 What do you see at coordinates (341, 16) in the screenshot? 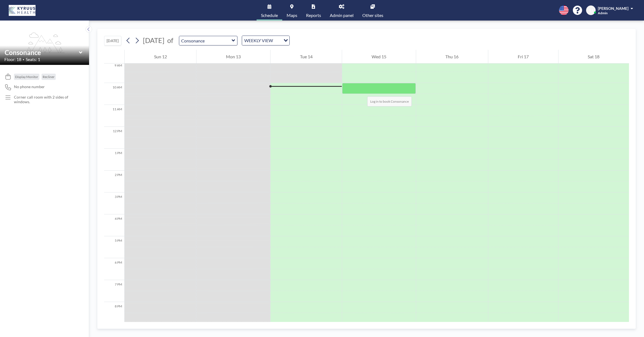
I see `span: Admin panel` at bounding box center [341, 16].